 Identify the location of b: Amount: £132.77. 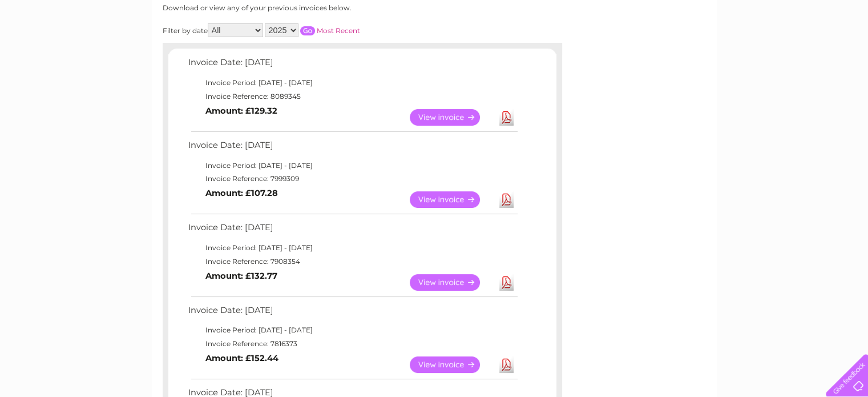
(241, 276).